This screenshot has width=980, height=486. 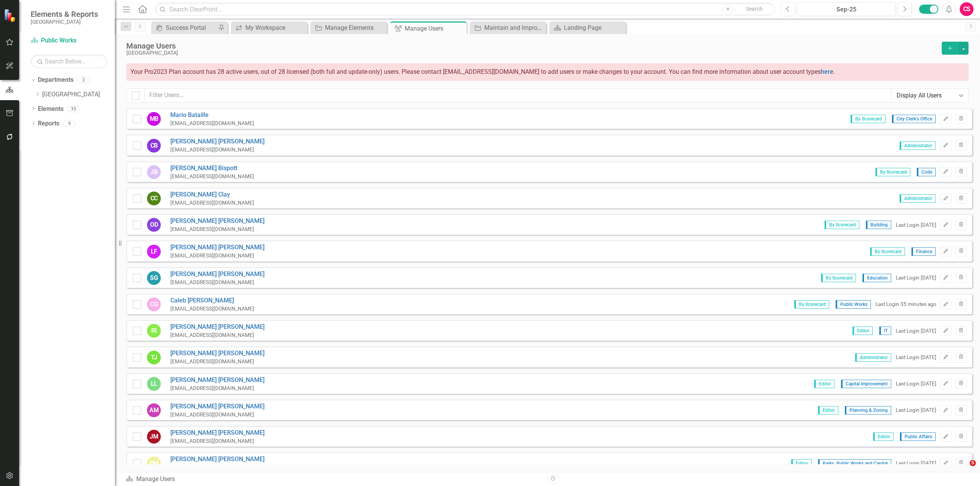 What do you see at coordinates (275, 27) in the screenshot?
I see `div: My Workspace` at bounding box center [275, 27].